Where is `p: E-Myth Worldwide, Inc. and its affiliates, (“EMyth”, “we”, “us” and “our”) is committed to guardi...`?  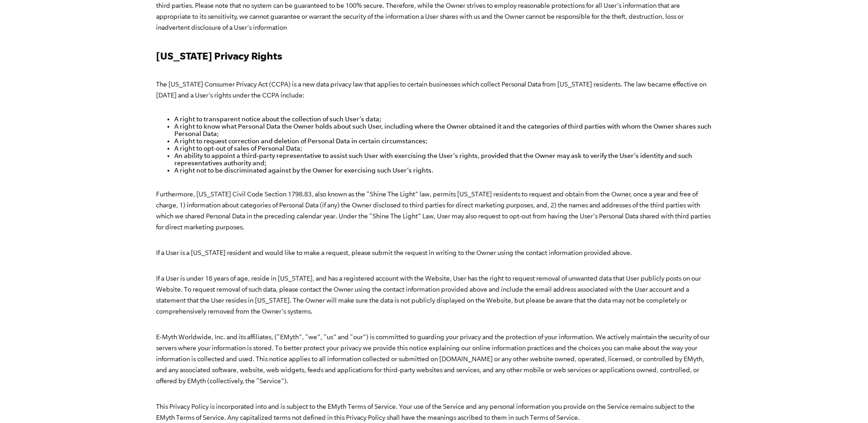 p: E-Myth Worldwide, Inc. and its affiliates, (“EMyth”, “we”, “us” and “our”) is committed to guardi... is located at coordinates (434, 358).